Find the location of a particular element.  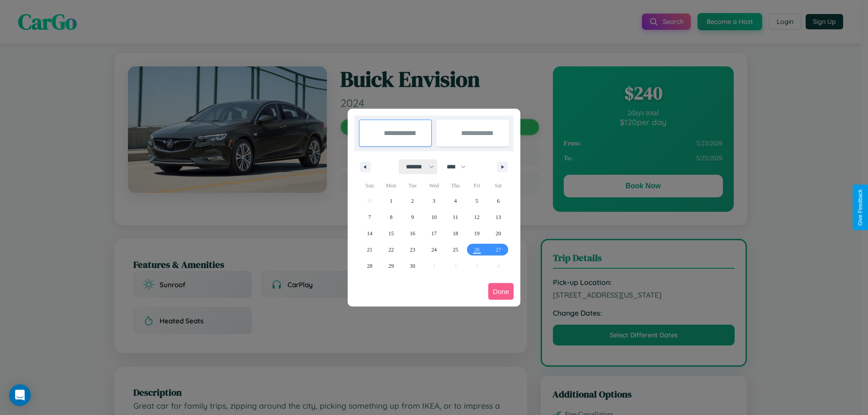

span: 20 is located at coordinates (498, 233).